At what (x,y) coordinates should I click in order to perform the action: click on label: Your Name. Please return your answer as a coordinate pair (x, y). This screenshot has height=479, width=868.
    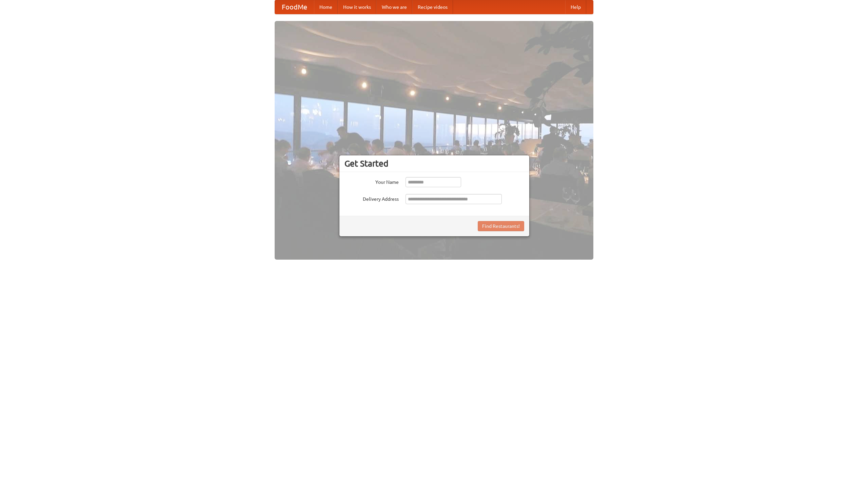
    Looking at the image, I should click on (371, 182).